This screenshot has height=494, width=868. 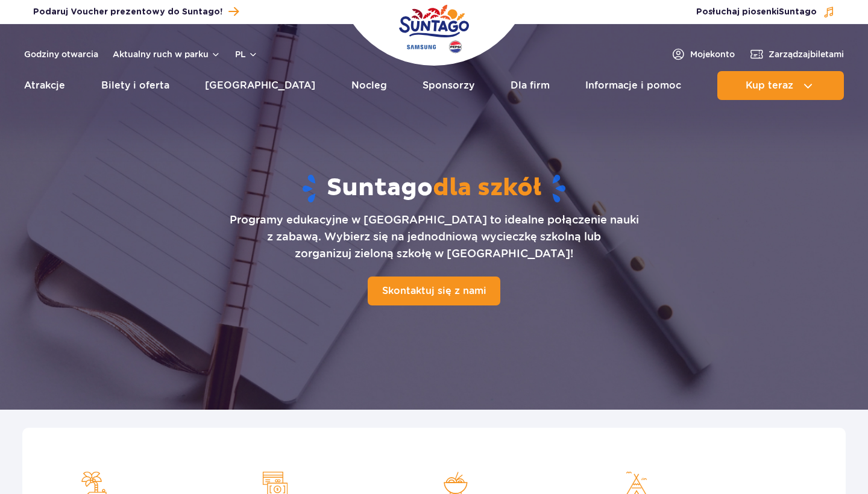 What do you see at coordinates (369, 86) in the screenshot?
I see `a: Nocleg` at bounding box center [369, 86].